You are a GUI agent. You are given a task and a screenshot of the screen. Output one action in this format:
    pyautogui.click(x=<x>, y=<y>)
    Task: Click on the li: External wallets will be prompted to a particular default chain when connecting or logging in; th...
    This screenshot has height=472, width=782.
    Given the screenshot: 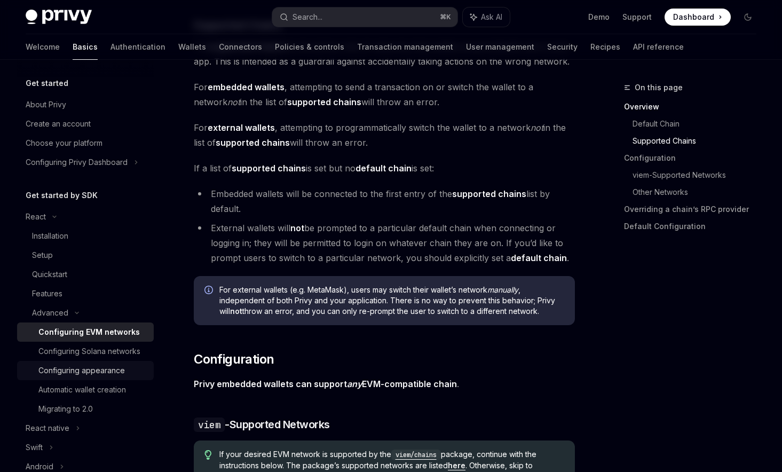 What is the action you would take?
    pyautogui.click(x=384, y=243)
    